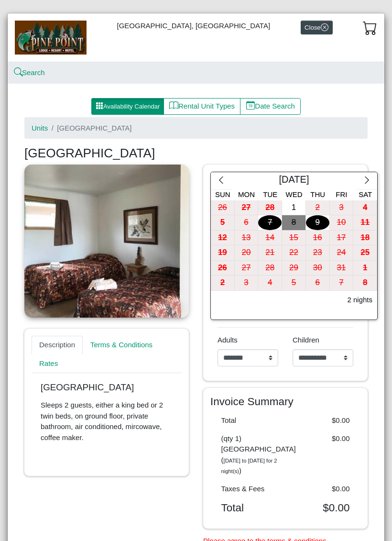 The width and height of the screenshot is (392, 541). I want to click on a: searchSearch, so click(30, 72).